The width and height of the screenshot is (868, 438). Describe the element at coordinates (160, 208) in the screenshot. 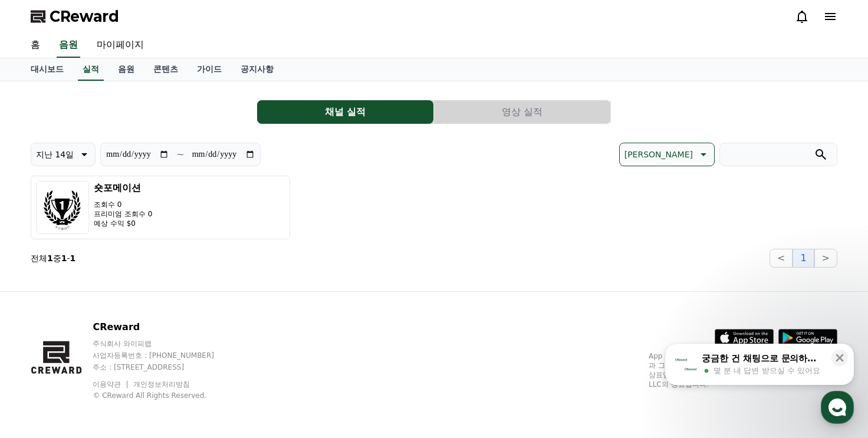

I see `button: 숏포메이션 조회수 0 프리미엄 조회수 0 예상 수익 $0` at that location.